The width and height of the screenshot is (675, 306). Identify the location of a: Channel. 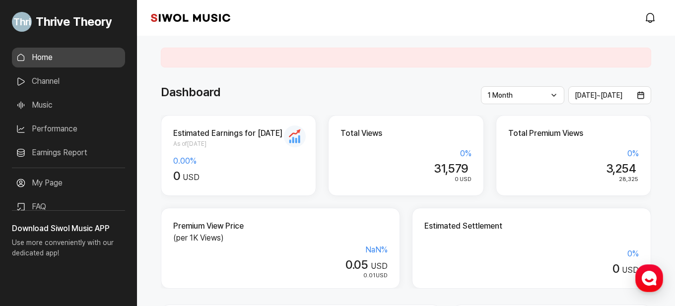
(68, 81).